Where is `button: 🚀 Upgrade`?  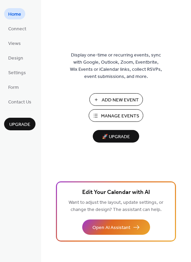
button: 🚀 Upgrade is located at coordinates (116, 136).